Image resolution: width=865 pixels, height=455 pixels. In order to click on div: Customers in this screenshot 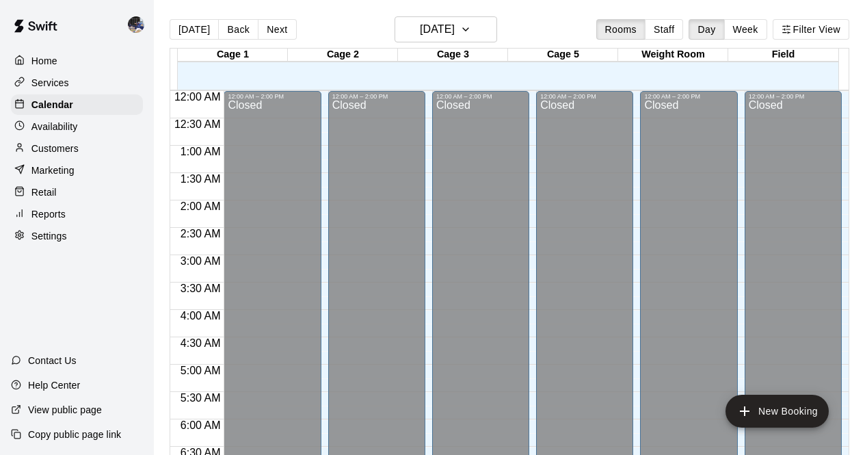, I will do `click(77, 148)`.